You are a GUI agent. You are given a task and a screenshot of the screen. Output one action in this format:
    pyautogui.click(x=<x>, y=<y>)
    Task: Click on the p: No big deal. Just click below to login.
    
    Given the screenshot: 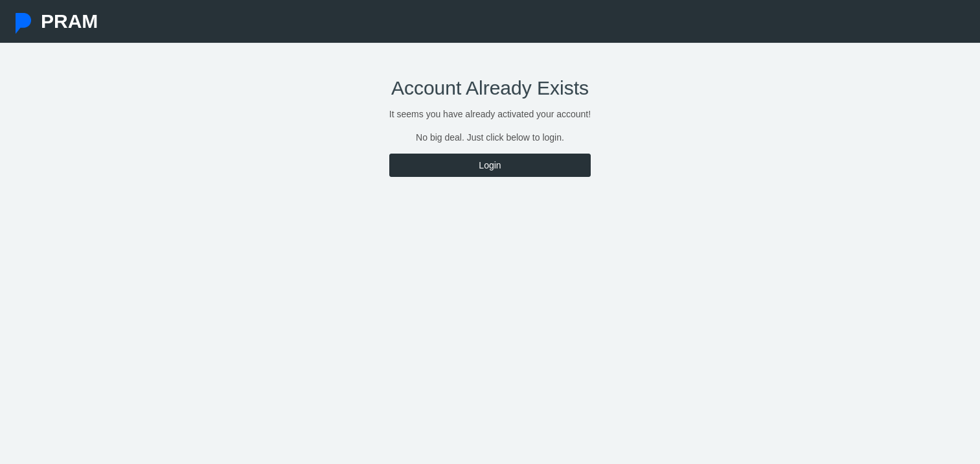 What is the action you would take?
    pyautogui.click(x=490, y=137)
    